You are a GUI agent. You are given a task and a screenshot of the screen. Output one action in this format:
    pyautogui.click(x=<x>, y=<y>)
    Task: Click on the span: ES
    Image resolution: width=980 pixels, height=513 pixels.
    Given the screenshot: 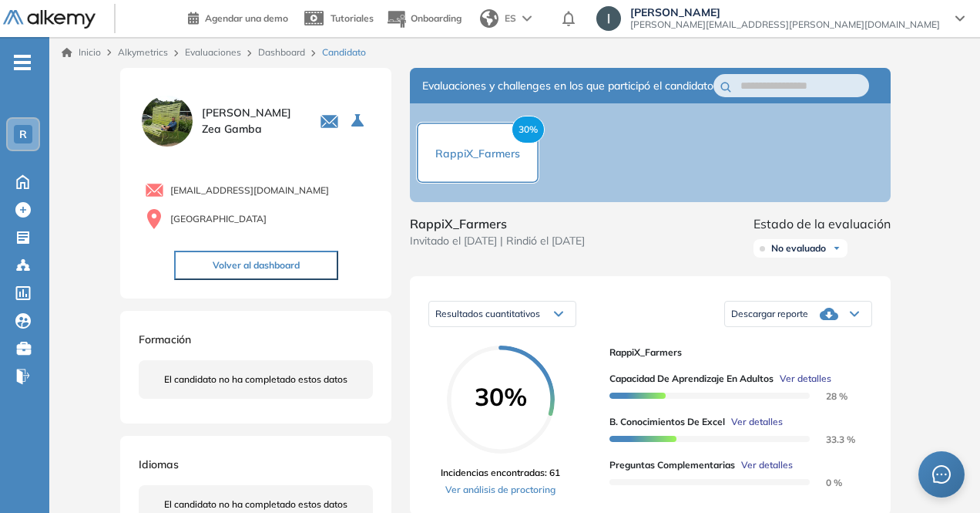 What is the action you would take?
    pyautogui.click(x=510, y=18)
    